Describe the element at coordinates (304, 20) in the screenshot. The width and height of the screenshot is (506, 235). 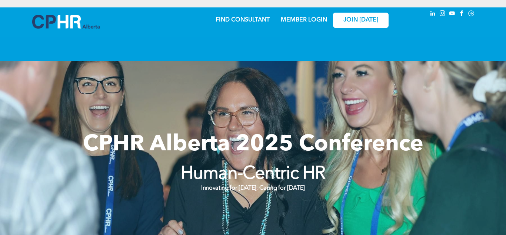
I see `a: MEMBER LOGIN` at that location.